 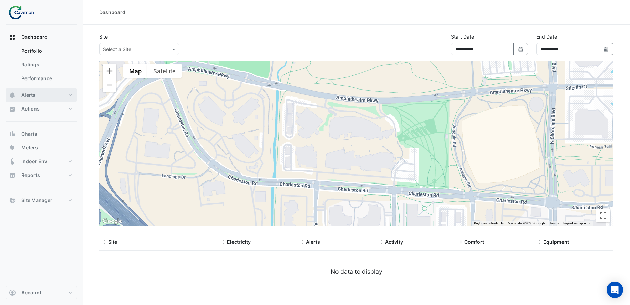 What do you see at coordinates (41, 293) in the screenshot?
I see `button: Account` at bounding box center [41, 293].